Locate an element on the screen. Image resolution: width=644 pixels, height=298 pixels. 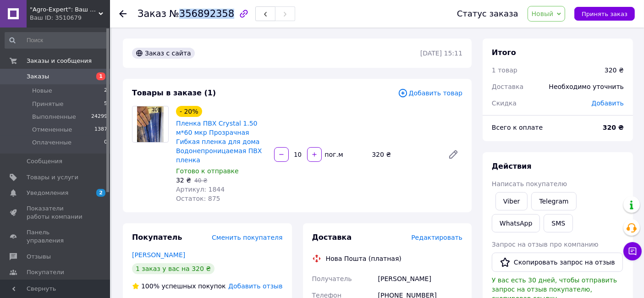
span: Принять заказ is located at coordinates (605, 14).